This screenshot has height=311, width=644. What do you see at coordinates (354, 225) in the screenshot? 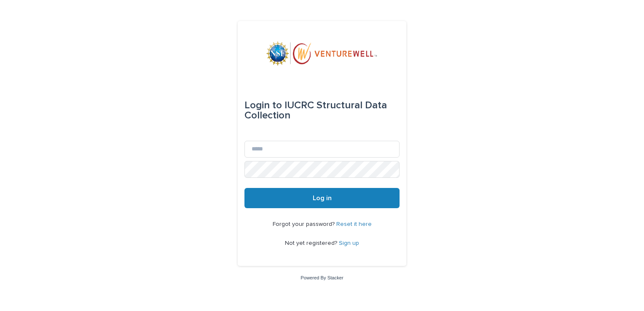
I see `a: Reset it here` at bounding box center [354, 225].